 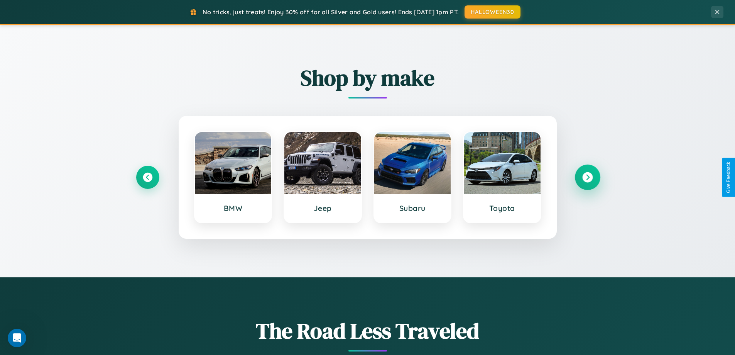 What do you see at coordinates (412, 208) in the screenshot?
I see `h3: Subaru` at bounding box center [412, 208].